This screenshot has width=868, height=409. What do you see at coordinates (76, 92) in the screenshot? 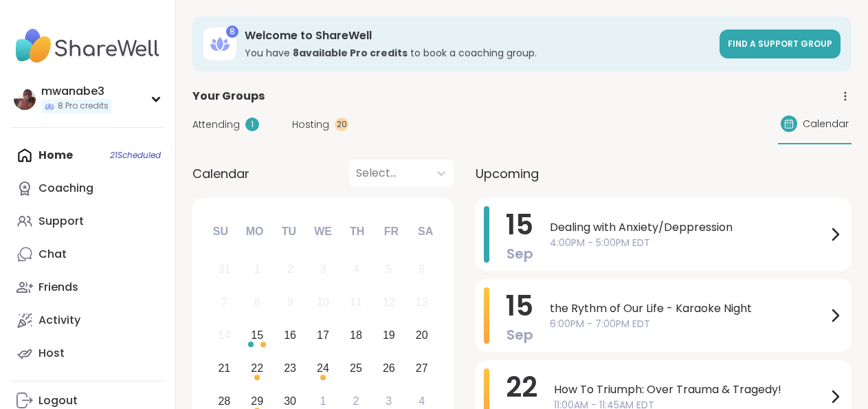
I see `div: mwanabe3` at bounding box center [76, 92].